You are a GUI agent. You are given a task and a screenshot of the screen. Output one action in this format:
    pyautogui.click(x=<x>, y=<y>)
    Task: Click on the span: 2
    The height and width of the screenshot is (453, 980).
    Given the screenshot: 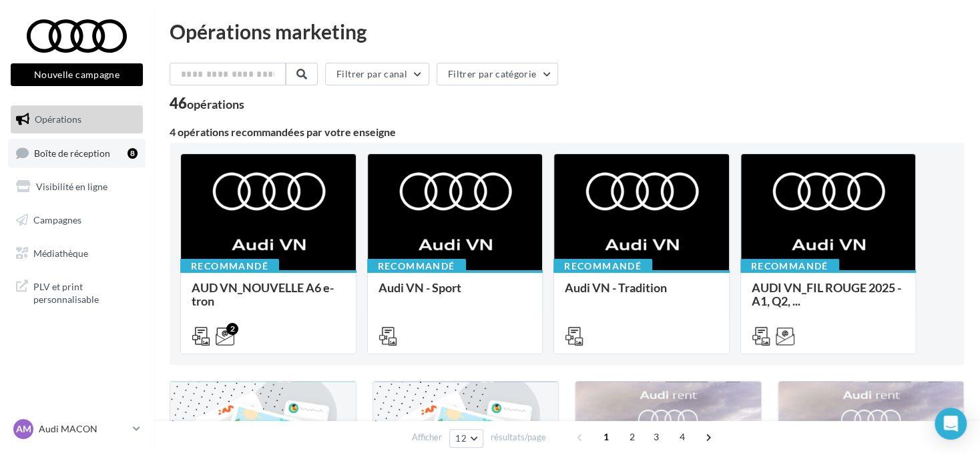 What is the action you would take?
    pyautogui.click(x=632, y=437)
    